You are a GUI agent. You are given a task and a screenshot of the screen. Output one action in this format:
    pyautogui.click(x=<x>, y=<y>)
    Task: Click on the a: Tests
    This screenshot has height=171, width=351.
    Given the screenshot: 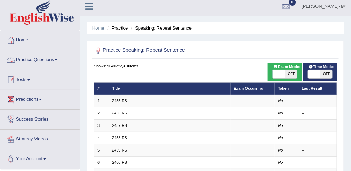 What is the action you would take?
    pyautogui.click(x=40, y=79)
    